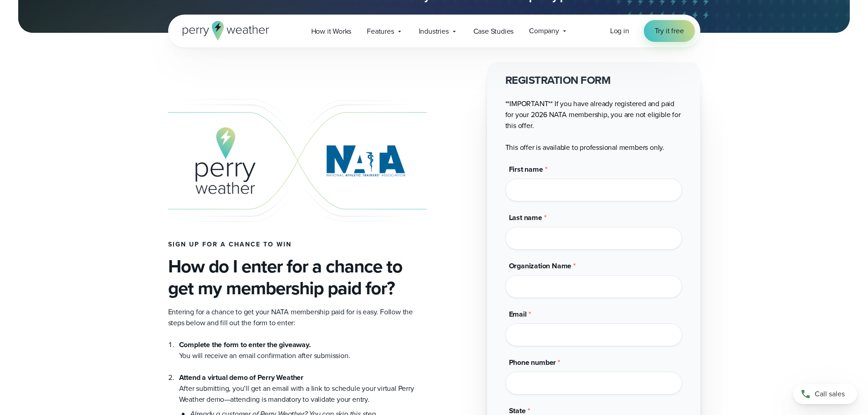 This screenshot has height=415, width=868. What do you see at coordinates (669, 31) in the screenshot?
I see `a: Try it free` at bounding box center [669, 31].